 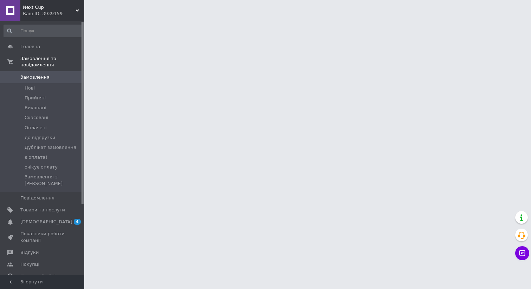 What do you see at coordinates (41, 167) in the screenshot?
I see `span: очікує оплату` at bounding box center [41, 167].